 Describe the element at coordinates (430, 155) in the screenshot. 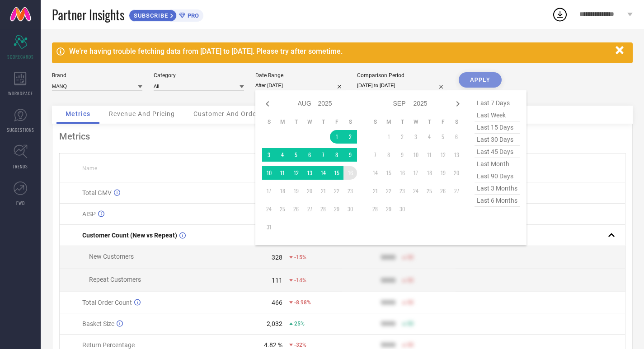

I see `td: Thu Sep 11 2025` at that location.